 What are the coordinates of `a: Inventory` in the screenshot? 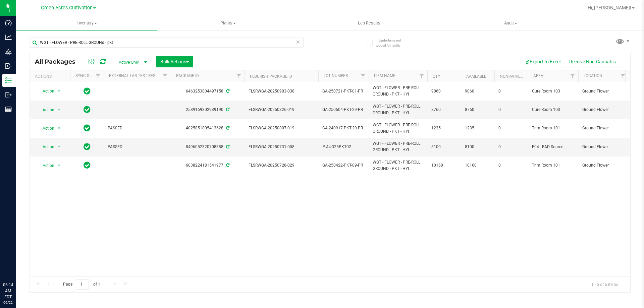 It's located at (87, 23).